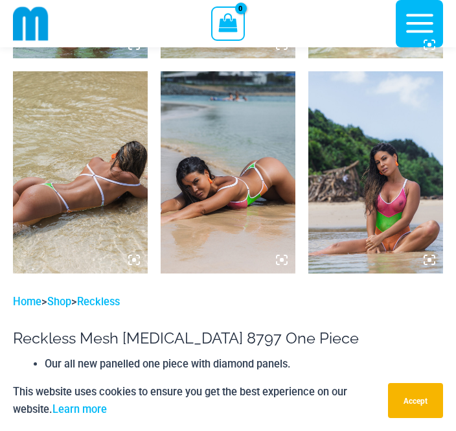  What do you see at coordinates (27, 301) in the screenshot?
I see `a: Home` at bounding box center [27, 301].